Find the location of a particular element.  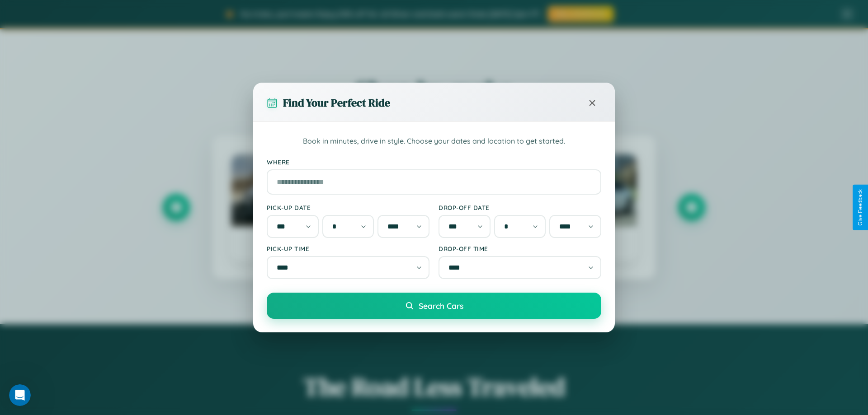

label: Where is located at coordinates (434, 162).